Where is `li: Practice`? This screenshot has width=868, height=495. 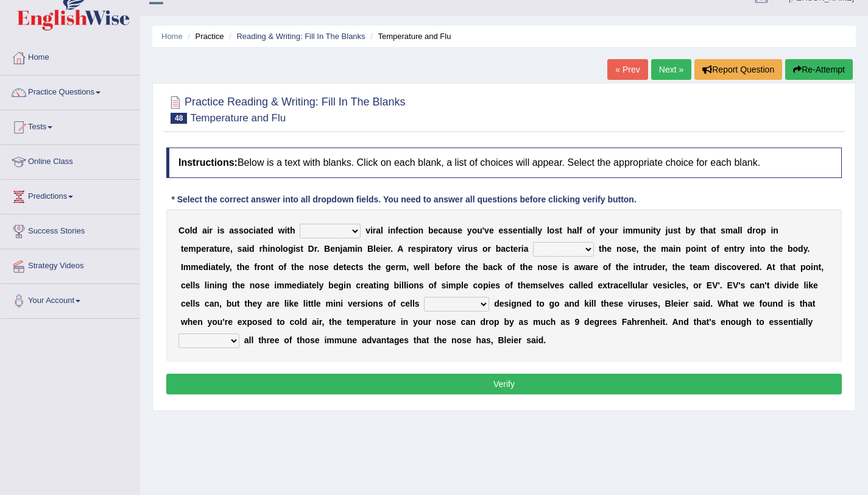 li: Practice is located at coordinates (204, 36).